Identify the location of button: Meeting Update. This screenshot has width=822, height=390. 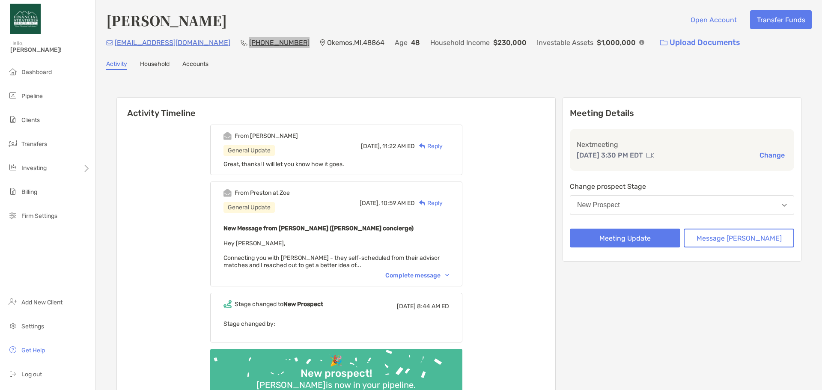
(625, 238).